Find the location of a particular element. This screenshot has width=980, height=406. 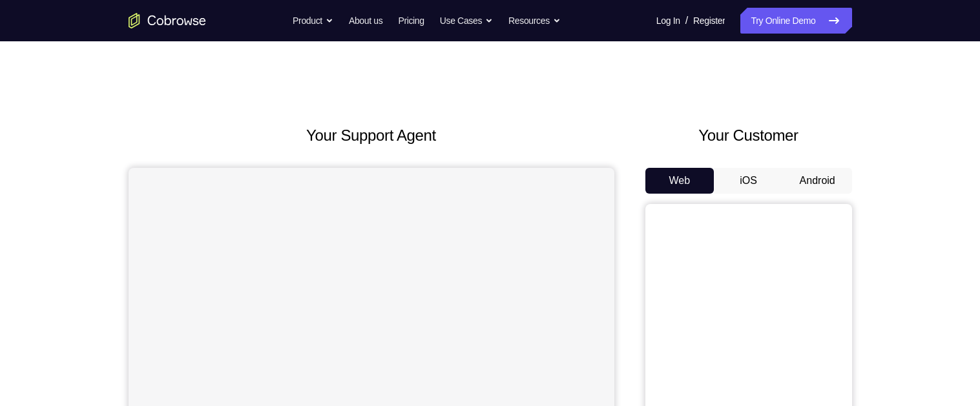

button: iOS is located at coordinates (748, 181).